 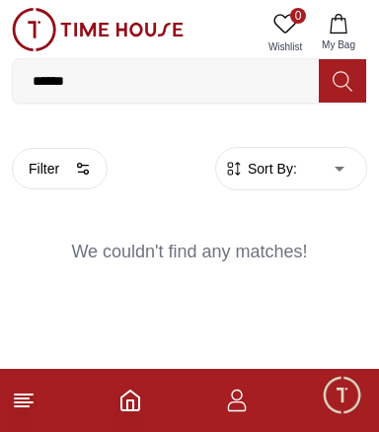 I want to click on a: Home, so click(x=130, y=401).